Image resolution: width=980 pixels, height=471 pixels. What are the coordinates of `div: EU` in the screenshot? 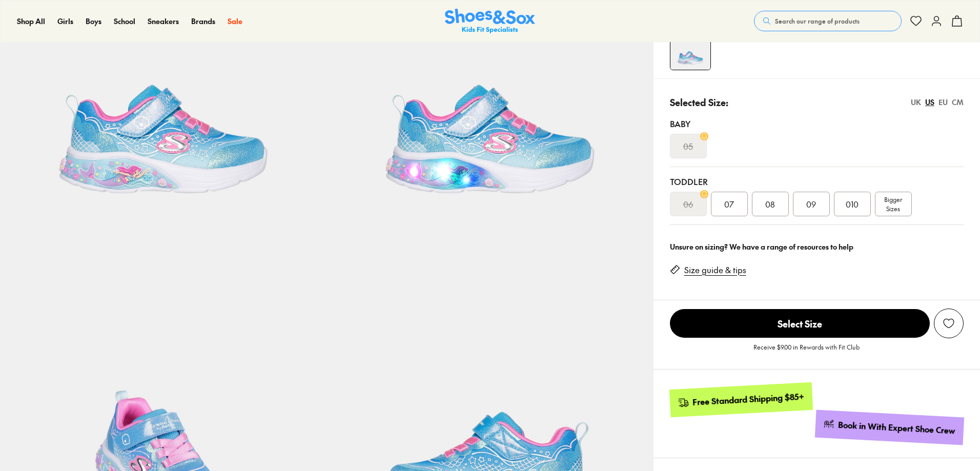 It's located at (943, 102).